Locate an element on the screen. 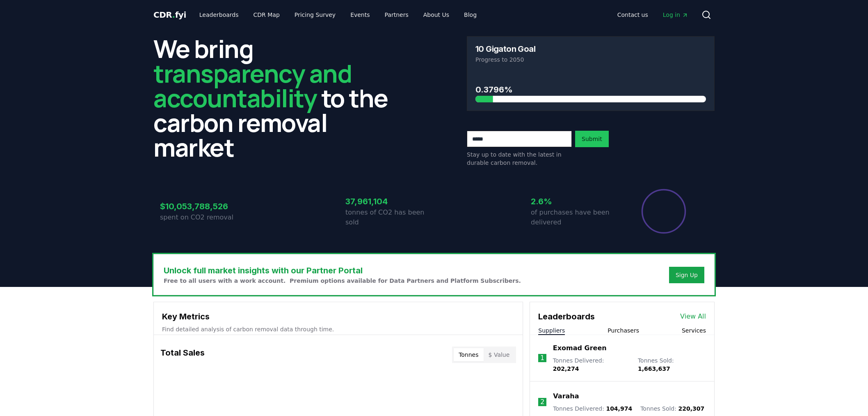  span: 202,274 is located at coordinates (567, 369).